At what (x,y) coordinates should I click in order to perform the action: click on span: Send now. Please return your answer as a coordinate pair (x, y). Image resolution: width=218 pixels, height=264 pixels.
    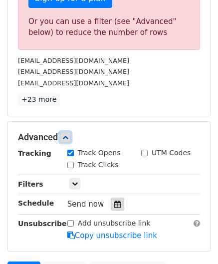
    Looking at the image, I should click on (86, 204).